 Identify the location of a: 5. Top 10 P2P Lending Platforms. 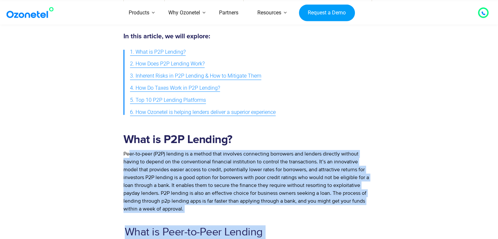
(168, 100).